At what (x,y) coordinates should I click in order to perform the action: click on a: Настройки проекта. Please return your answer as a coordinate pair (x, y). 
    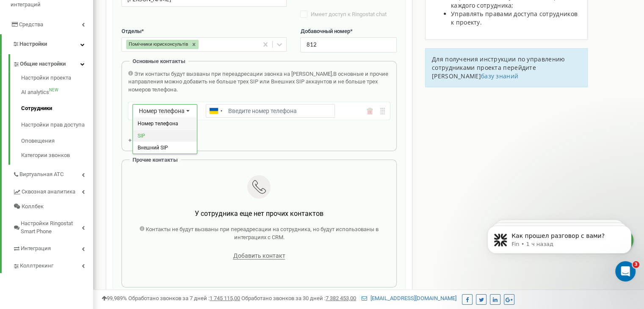
    Looking at the image, I should click on (57, 79).